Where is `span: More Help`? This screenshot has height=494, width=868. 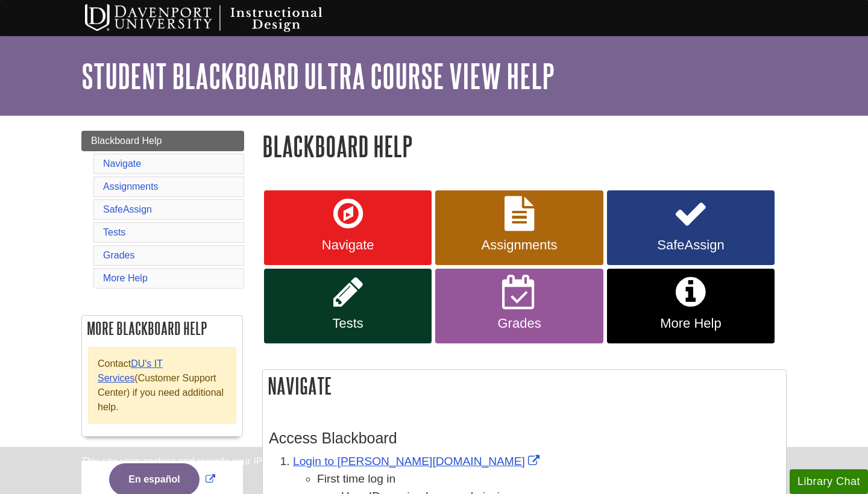 span: More Help is located at coordinates (690, 324).